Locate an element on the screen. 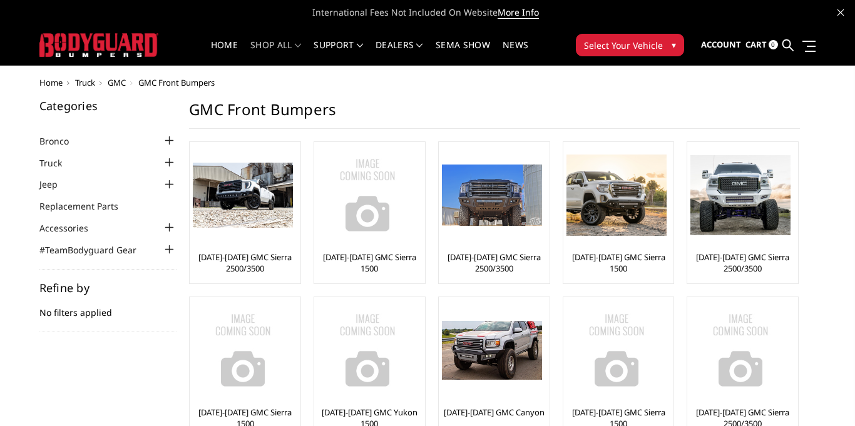 The width and height of the screenshot is (855, 426). button: Select Your Vehicle is located at coordinates (629, 45).